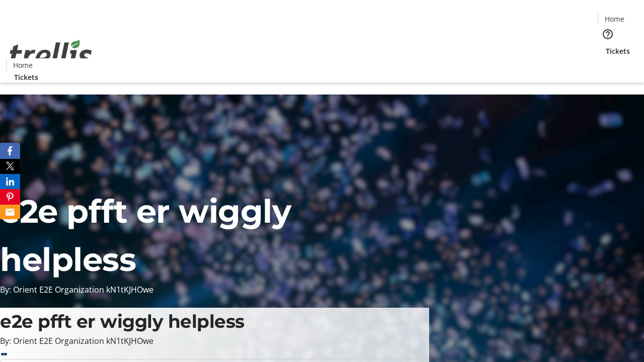  I want to click on button: Cart, so click(607, 67).